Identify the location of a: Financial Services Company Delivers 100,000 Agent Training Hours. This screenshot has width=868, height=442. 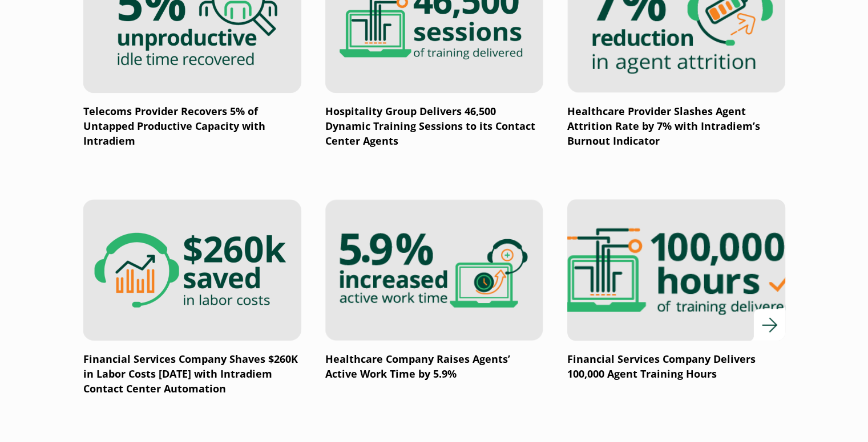
(676, 291).